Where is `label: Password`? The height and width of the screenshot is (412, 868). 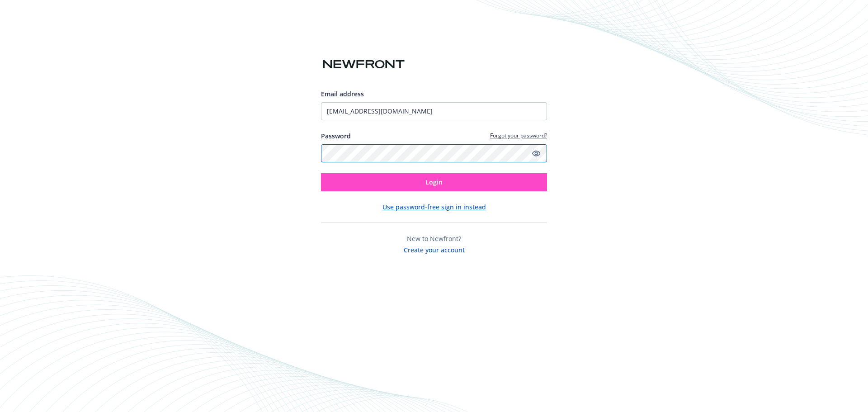
label: Password is located at coordinates (336, 135).